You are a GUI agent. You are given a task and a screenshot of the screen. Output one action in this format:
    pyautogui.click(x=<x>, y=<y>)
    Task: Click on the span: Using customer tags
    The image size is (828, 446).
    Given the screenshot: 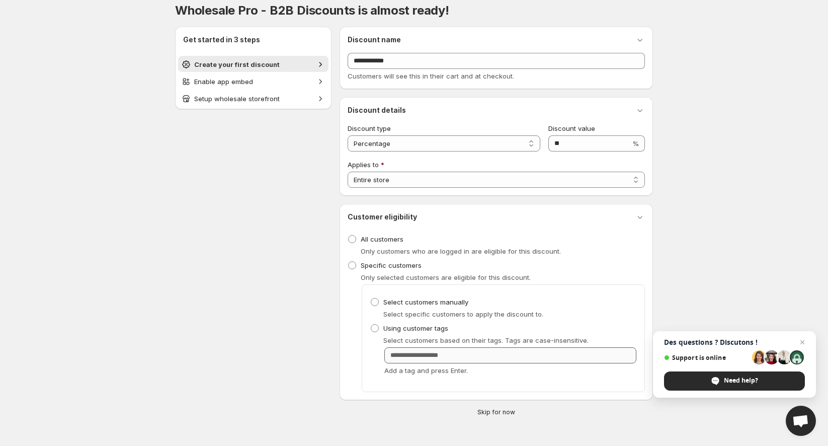 What is the action you would take?
    pyautogui.click(x=416, y=328)
    